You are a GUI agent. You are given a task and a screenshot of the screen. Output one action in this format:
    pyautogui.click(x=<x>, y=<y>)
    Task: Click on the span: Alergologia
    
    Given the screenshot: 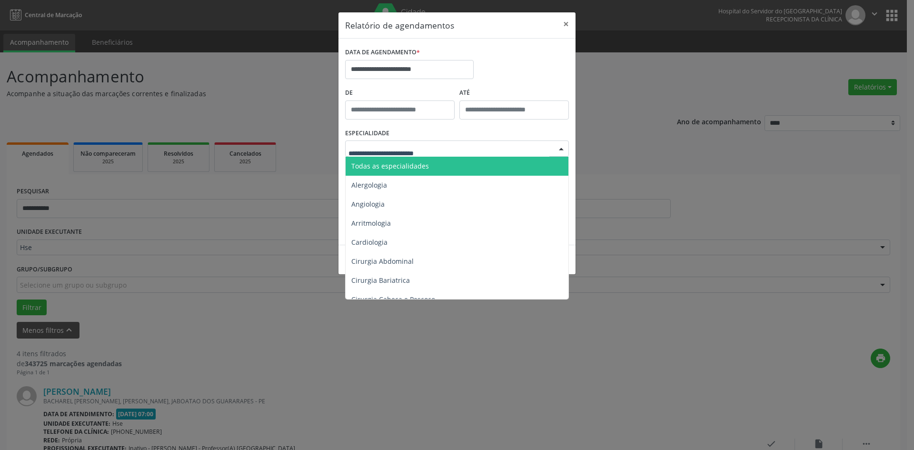 What is the action you would take?
    pyautogui.click(x=369, y=185)
    